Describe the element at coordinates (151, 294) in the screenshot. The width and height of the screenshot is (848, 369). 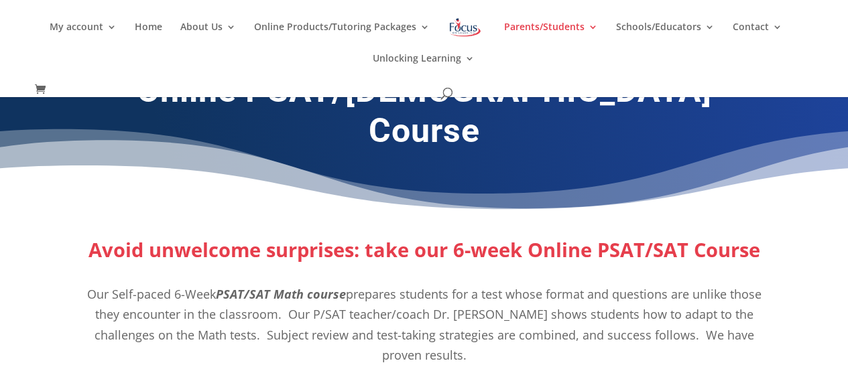
I see `span: Our Self-paced 6-Week` at that location.